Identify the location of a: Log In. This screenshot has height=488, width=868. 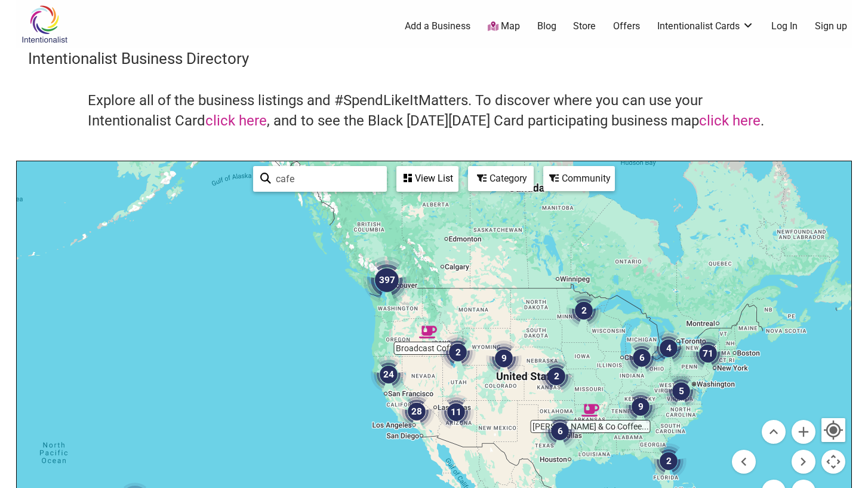
(784, 26).